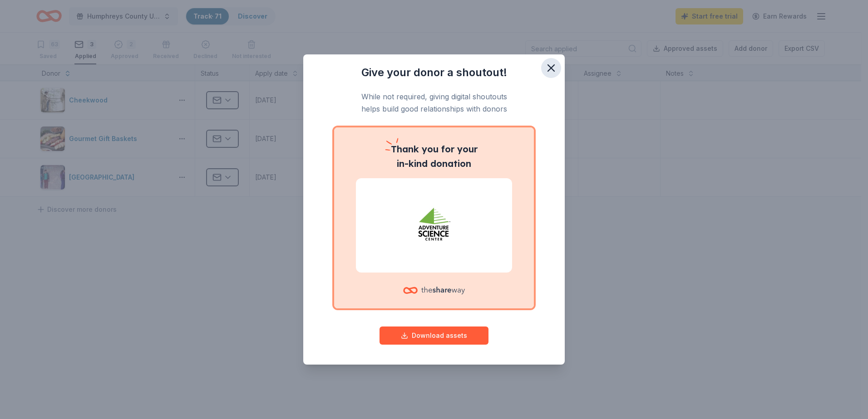  What do you see at coordinates (434, 102) in the screenshot?
I see `p: While not required, giving digital shoutouts helps build good relationships with donors` at bounding box center [434, 102].